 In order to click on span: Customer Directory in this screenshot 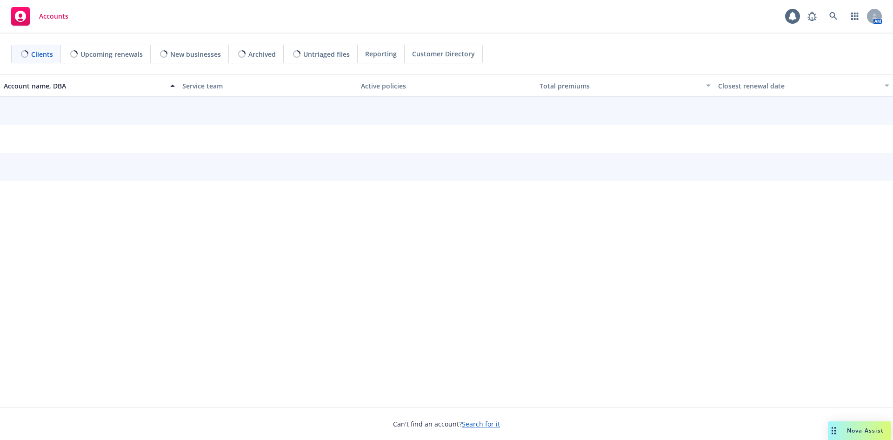, I will do `click(443, 53)`.